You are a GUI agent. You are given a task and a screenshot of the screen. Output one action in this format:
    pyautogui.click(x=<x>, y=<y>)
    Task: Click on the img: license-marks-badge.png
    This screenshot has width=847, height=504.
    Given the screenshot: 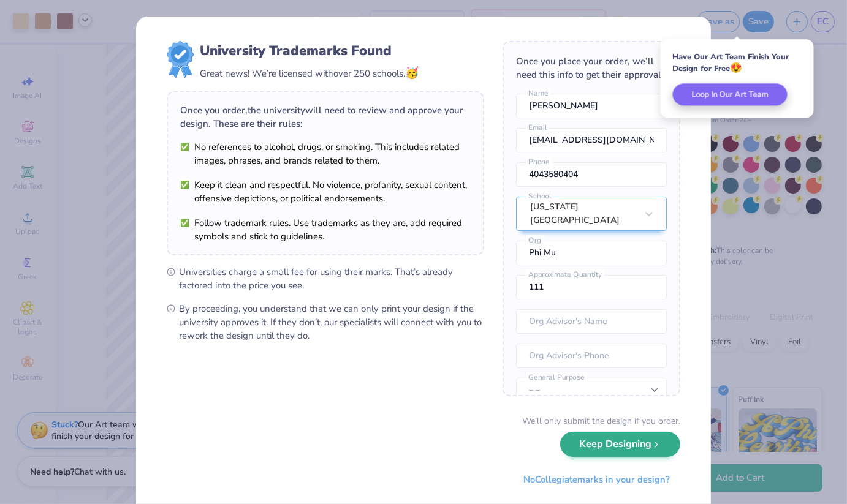 What is the action you would take?
    pyautogui.click(x=181, y=59)
    